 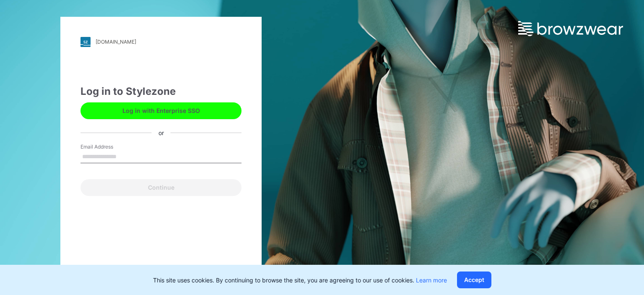 I want to click on div: or, so click(x=161, y=133).